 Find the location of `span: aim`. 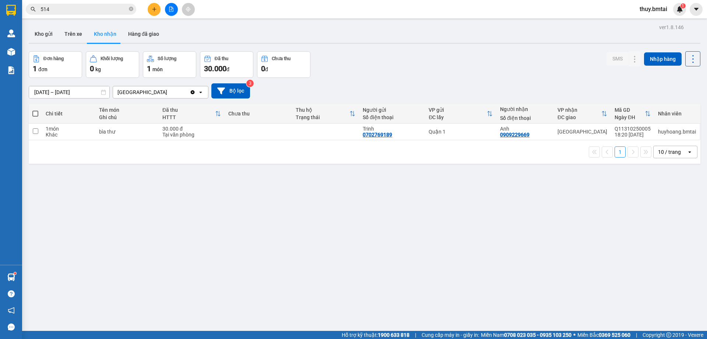

span: aim is located at coordinates (188, 9).